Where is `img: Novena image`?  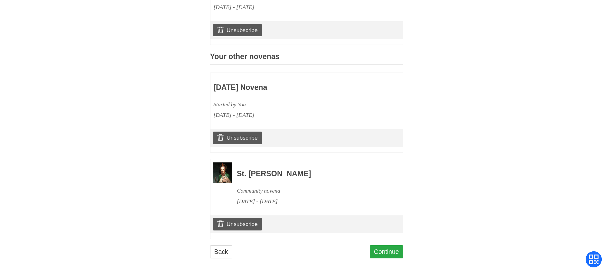 img: Novena image is located at coordinates (223, 173).